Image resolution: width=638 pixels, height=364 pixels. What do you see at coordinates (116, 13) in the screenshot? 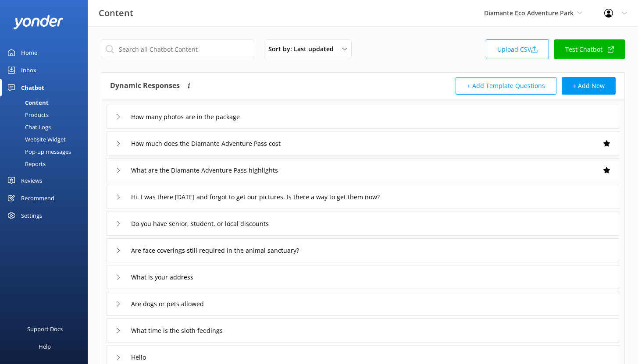
I see `h3: Content` at bounding box center [116, 13].